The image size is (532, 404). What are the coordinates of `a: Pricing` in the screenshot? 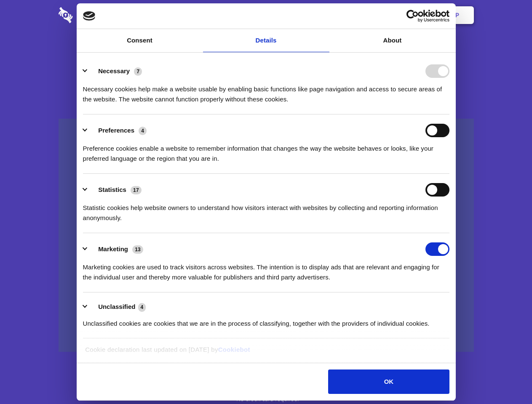 It's located at (265, 15).